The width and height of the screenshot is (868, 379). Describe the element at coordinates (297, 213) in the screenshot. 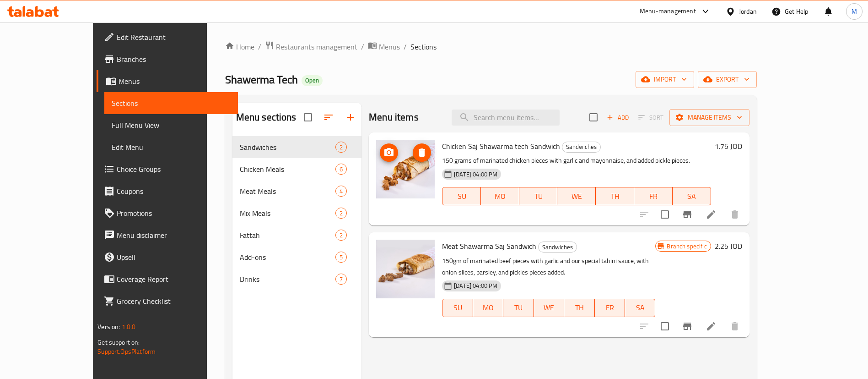

I see `nav: Menu sections` at that location.